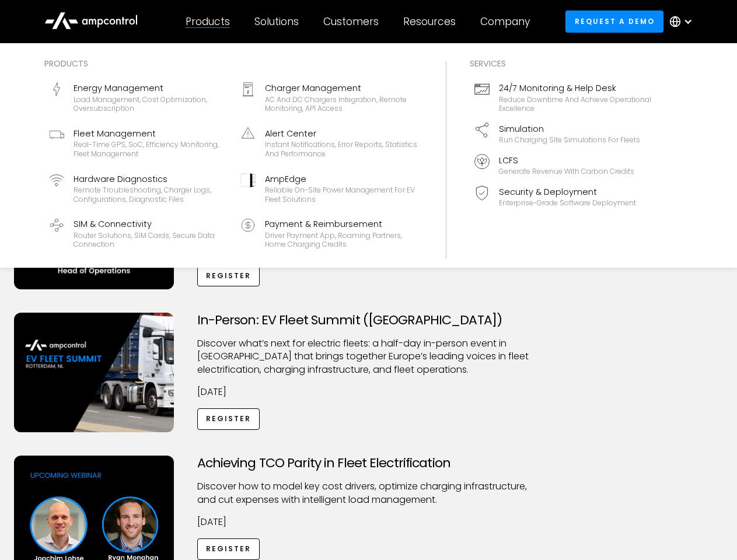 This screenshot has height=560, width=737. What do you see at coordinates (563, 97) in the screenshot?
I see `a: 24/7 Monitoring & Help DeskReduce downtime and achieve operational excellence` at bounding box center [563, 97].